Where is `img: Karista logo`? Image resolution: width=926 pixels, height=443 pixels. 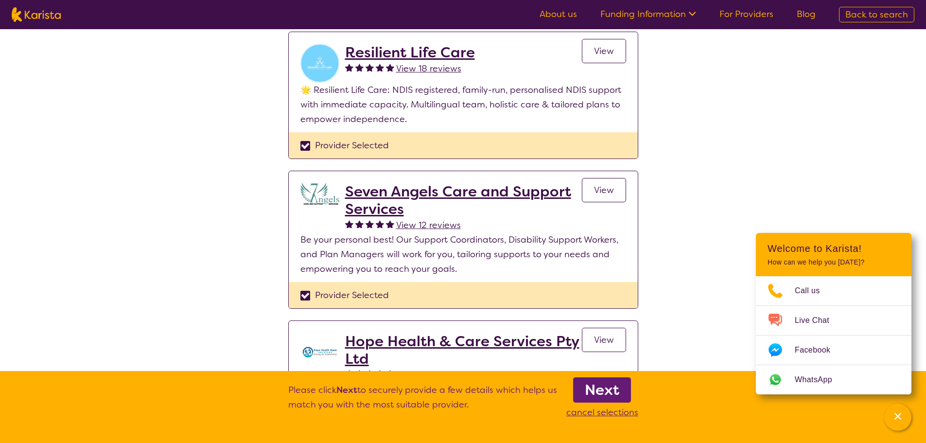
img: Karista logo is located at coordinates (36, 15).